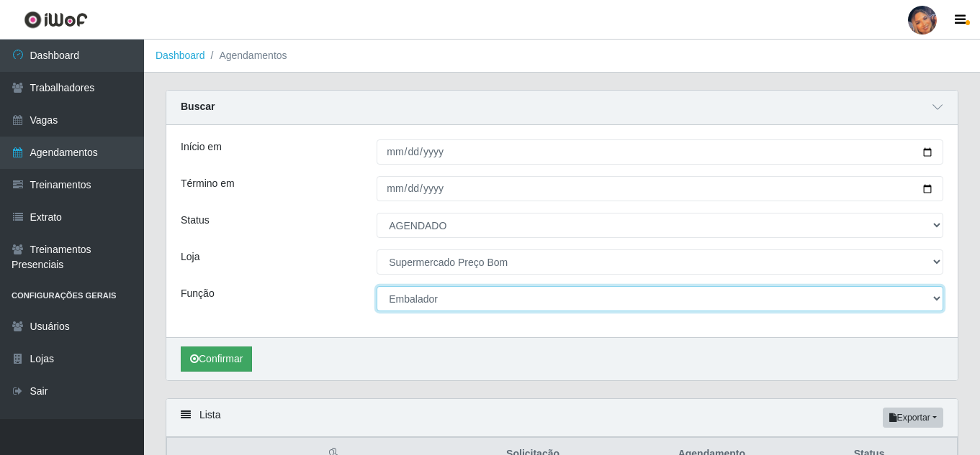 Image resolution: width=980 pixels, height=455 pixels. What do you see at coordinates (562, 418) in the screenshot?
I see `div: Lista` at bounding box center [562, 418].